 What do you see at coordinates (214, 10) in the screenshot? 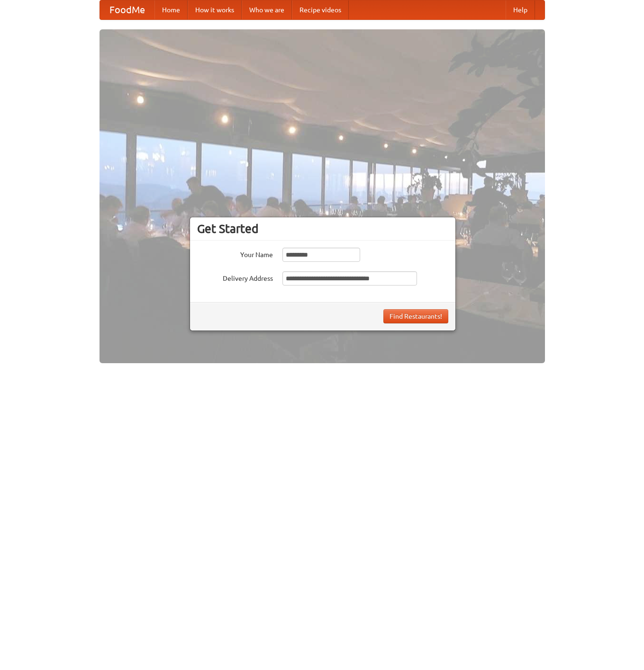
I see `a: How it works` at bounding box center [214, 10].